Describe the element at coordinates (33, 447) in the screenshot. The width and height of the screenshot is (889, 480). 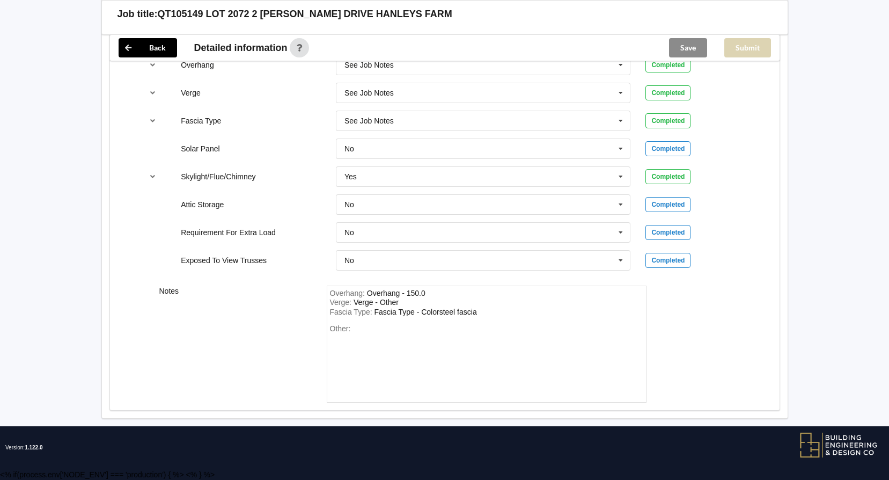
I see `span: 1.122.0` at that location.